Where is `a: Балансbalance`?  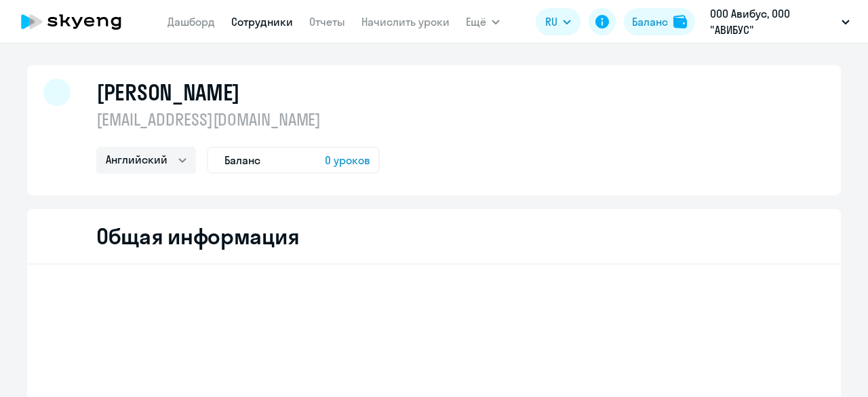
a: Балансbalance is located at coordinates (659, 21).